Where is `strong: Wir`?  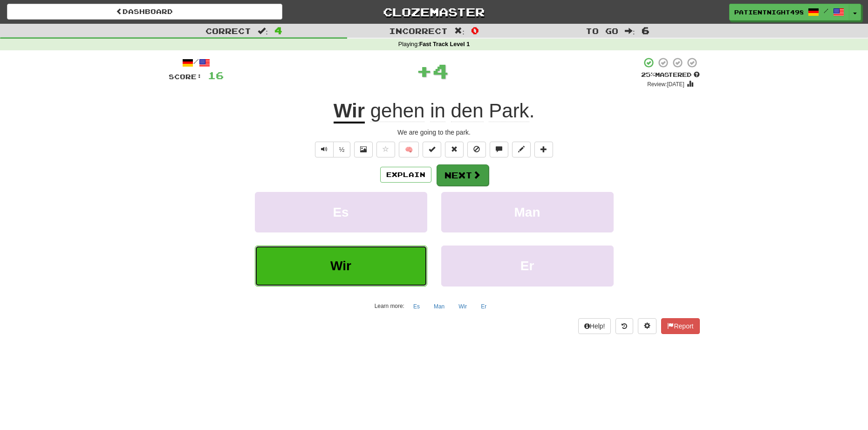
strong: Wir is located at coordinates (349, 111).